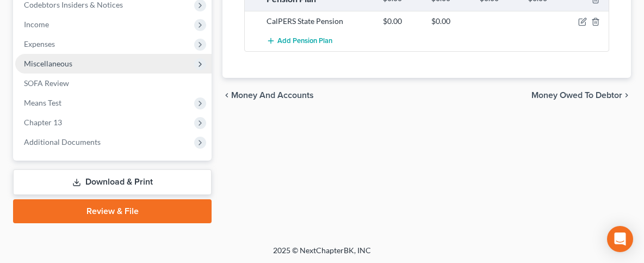 Image resolution: width=644 pixels, height=263 pixels. I want to click on span: Chapter 13, so click(43, 122).